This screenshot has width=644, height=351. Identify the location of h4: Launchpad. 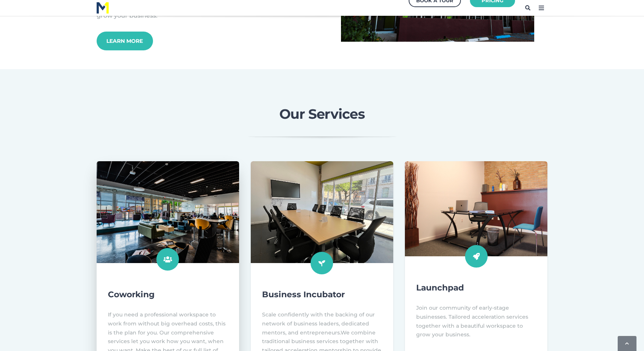
(476, 288).